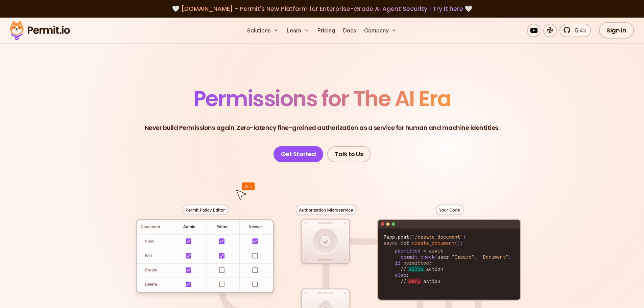  I want to click on button: Company, so click(380, 30).